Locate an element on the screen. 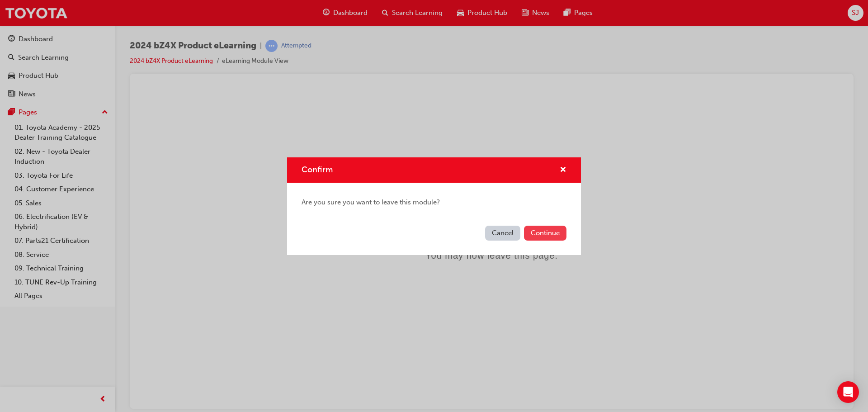 The height and width of the screenshot is (412, 868). button: Cancel is located at coordinates (503, 233).